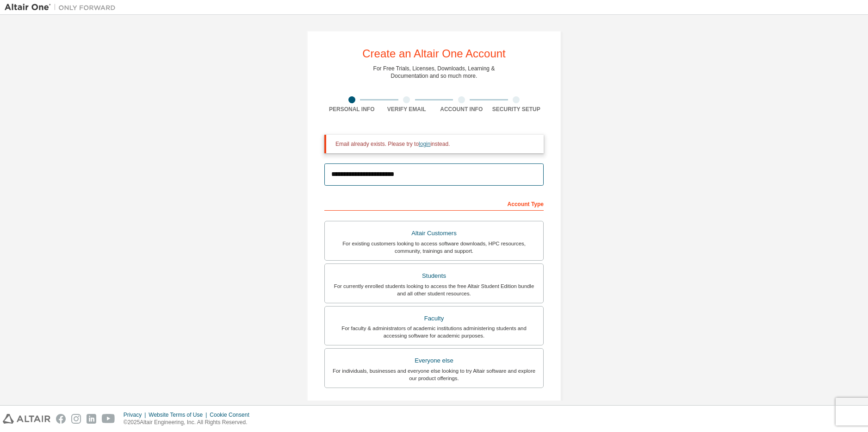  Describe the element at coordinates (434, 332) in the screenshot. I see `div: For faculty & administrators of academic institutions administering students and accessing softwa...` at that location.